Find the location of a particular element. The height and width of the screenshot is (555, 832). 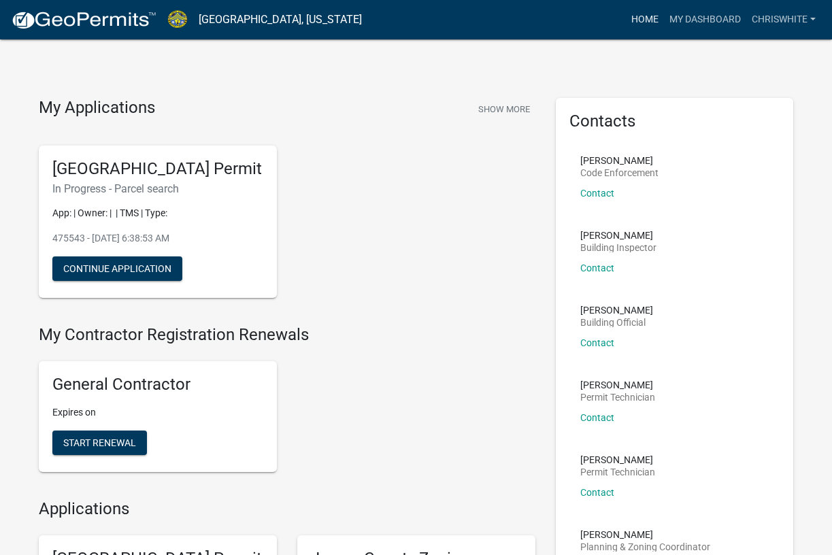

p: Building Official is located at coordinates (616, 322).